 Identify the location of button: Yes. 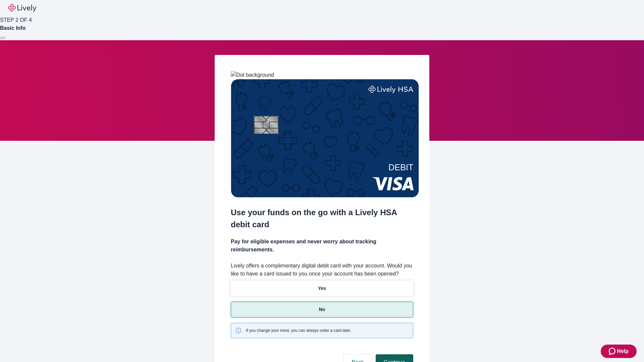
(322, 289).